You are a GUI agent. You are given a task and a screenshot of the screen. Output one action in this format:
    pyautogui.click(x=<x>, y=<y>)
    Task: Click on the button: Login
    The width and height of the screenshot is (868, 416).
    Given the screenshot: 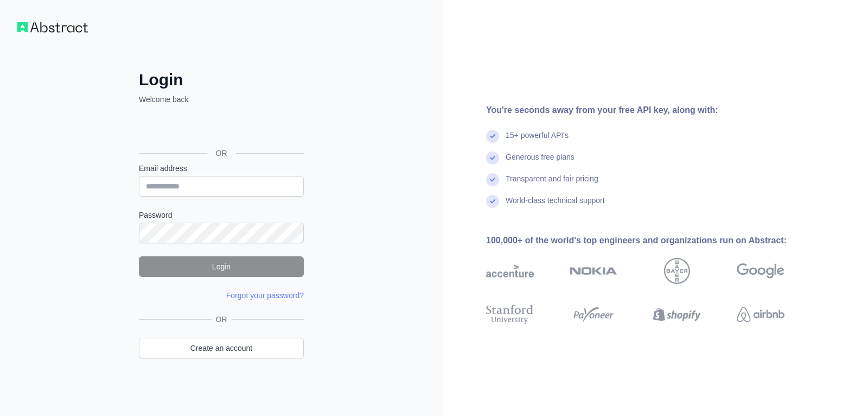 What is the action you would take?
    pyautogui.click(x=221, y=267)
    